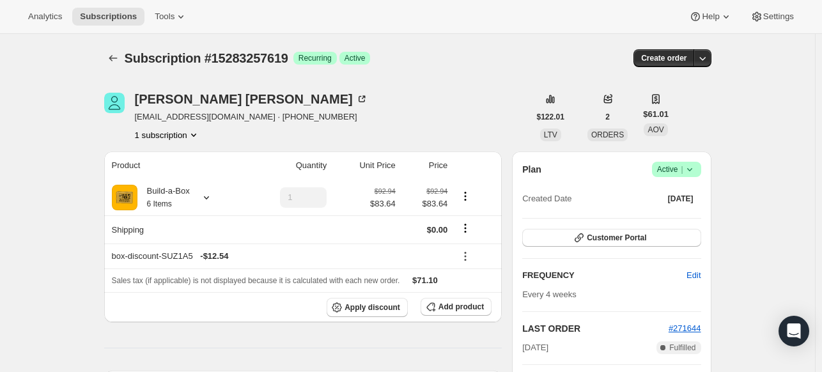 Image resolution: width=822 pixels, height=372 pixels. I want to click on button: Edit, so click(694, 276).